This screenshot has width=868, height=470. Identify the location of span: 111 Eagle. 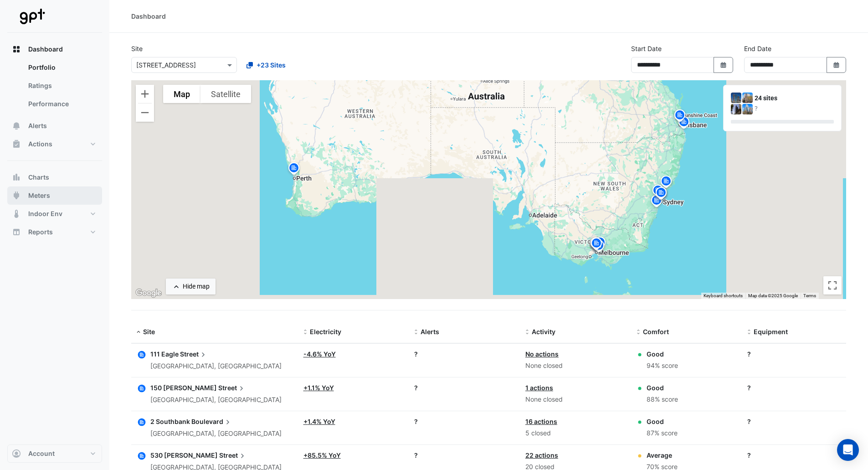
(164, 354).